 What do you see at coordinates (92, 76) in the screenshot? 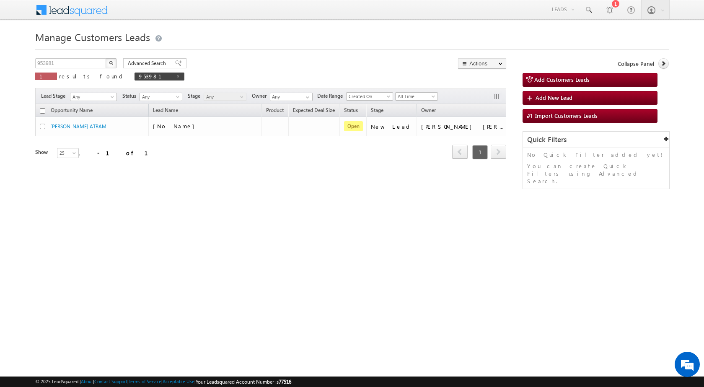
I see `span: results found` at bounding box center [92, 76].